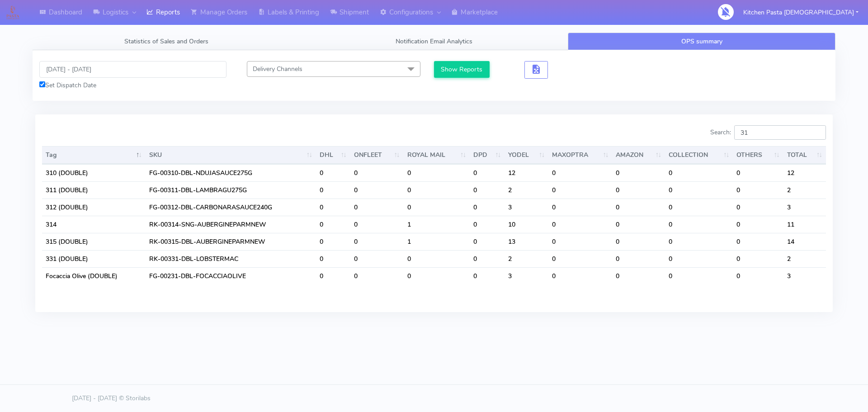 Image resolution: width=868 pixels, height=412 pixels. What do you see at coordinates (333, 155) in the screenshot?
I see `th: DHL : activate to sort column ascending` at bounding box center [333, 155].